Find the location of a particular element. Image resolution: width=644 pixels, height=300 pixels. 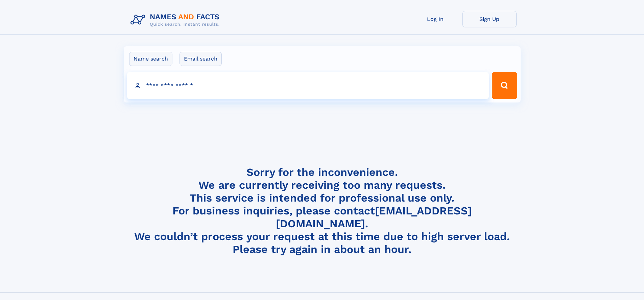

label: Name search is located at coordinates (151, 59).